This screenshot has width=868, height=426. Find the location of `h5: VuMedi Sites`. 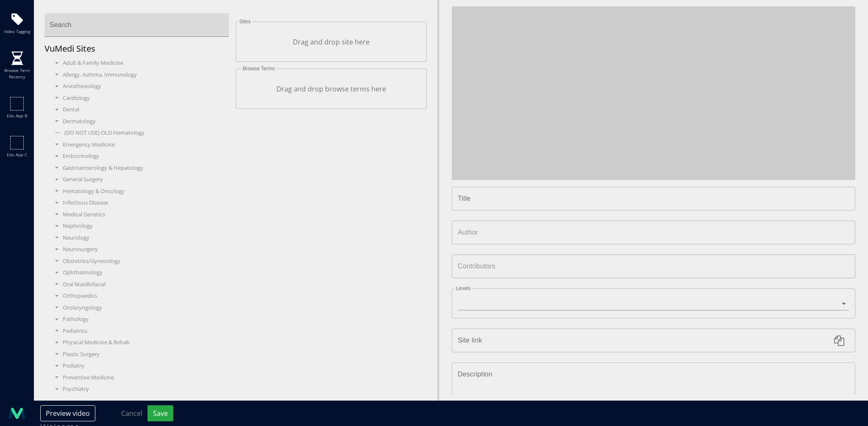

h5: VuMedi Sites is located at coordinates (140, 49).